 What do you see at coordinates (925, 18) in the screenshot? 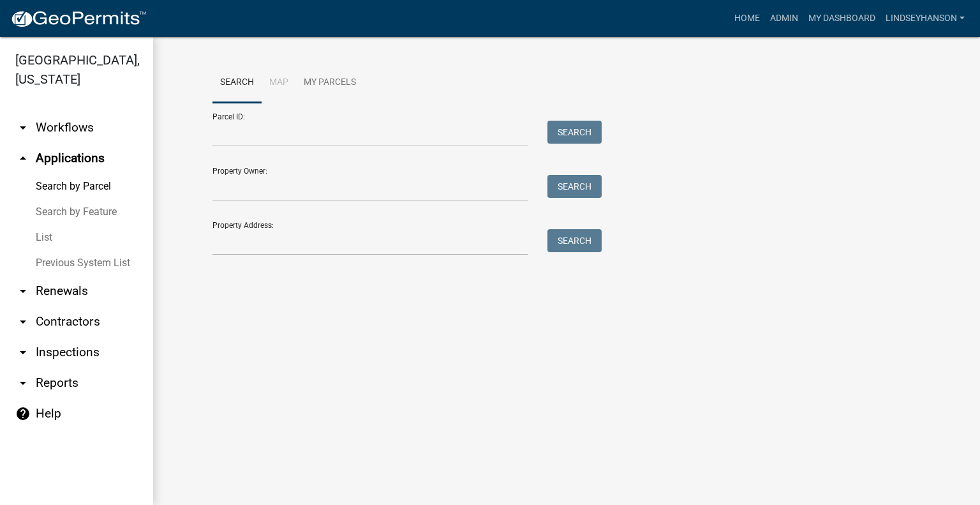
I see `a: Lindseyhanson` at bounding box center [925, 18].